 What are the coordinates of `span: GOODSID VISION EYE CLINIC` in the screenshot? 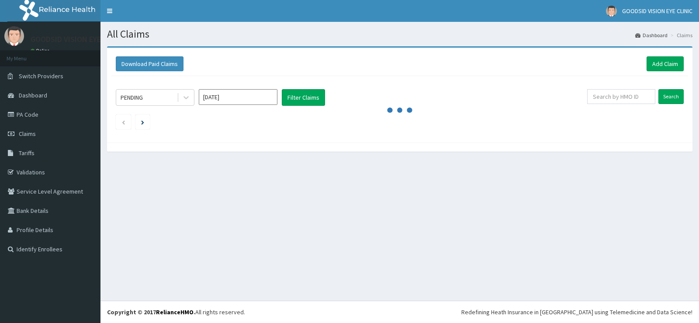 It's located at (657, 11).